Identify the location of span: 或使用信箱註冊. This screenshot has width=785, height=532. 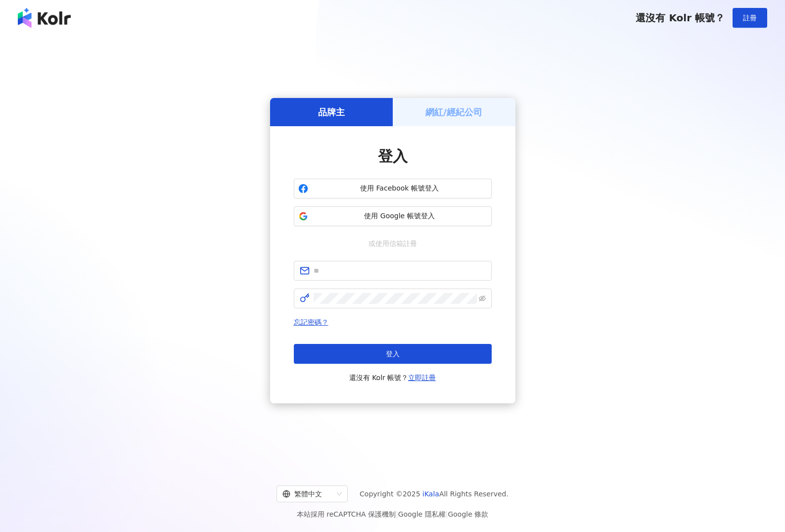
(393, 244).